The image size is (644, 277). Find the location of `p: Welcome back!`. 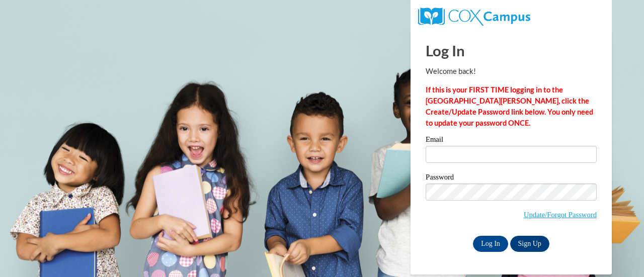

p: Welcome back! is located at coordinates (511, 71).